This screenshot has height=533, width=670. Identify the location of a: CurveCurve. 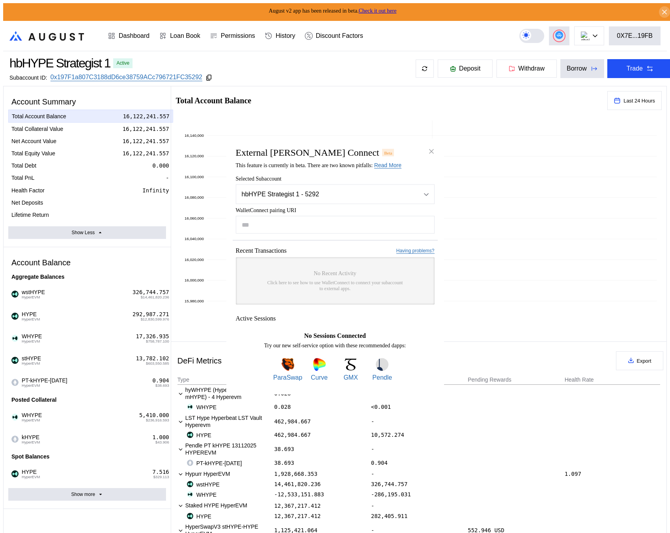
(319, 370).